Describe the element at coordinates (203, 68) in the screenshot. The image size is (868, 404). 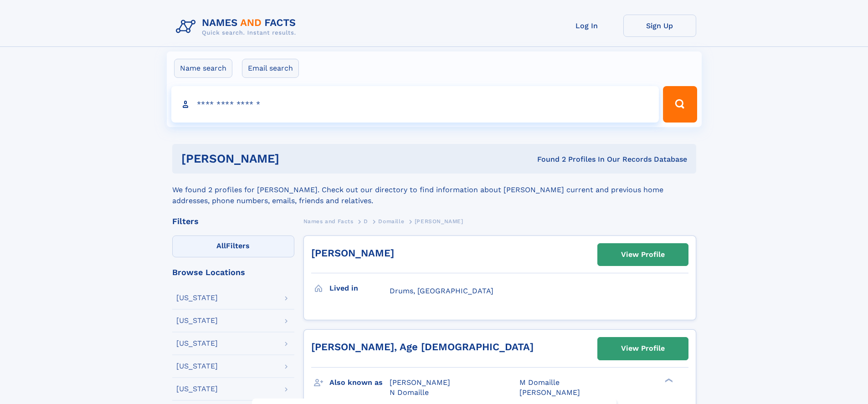
I see `label: Name search` at that location.